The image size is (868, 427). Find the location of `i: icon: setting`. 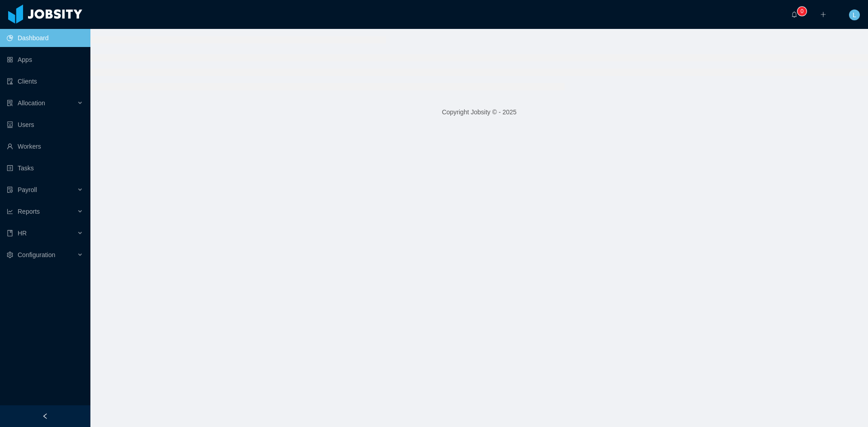

i: icon: setting is located at coordinates (10, 255).